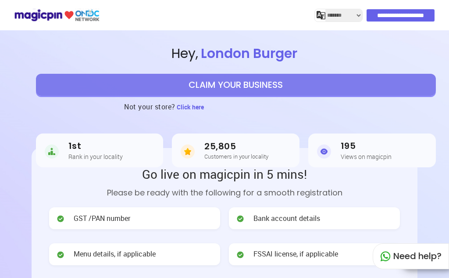 This screenshot has width=449, height=278. Describe the element at coordinates (225, 192) in the screenshot. I see `p: Please be ready with the following for a smooth registration` at that location.